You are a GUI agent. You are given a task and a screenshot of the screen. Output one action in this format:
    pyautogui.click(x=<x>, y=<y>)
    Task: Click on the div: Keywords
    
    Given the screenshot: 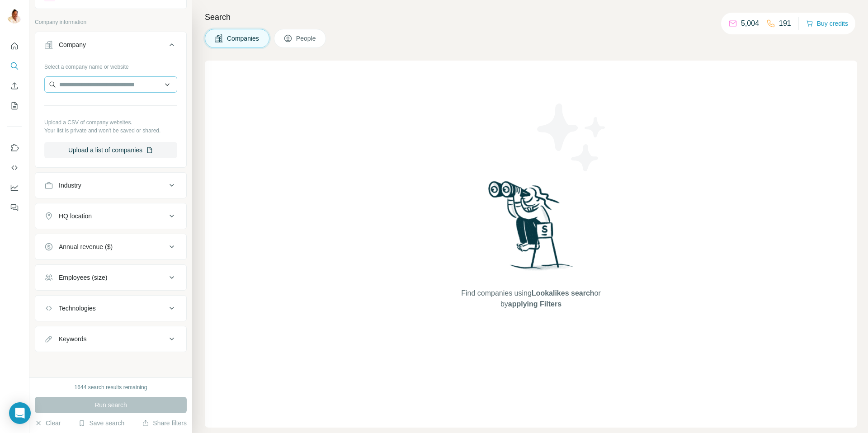 What is the action you would take?
    pyautogui.click(x=73, y=339)
    